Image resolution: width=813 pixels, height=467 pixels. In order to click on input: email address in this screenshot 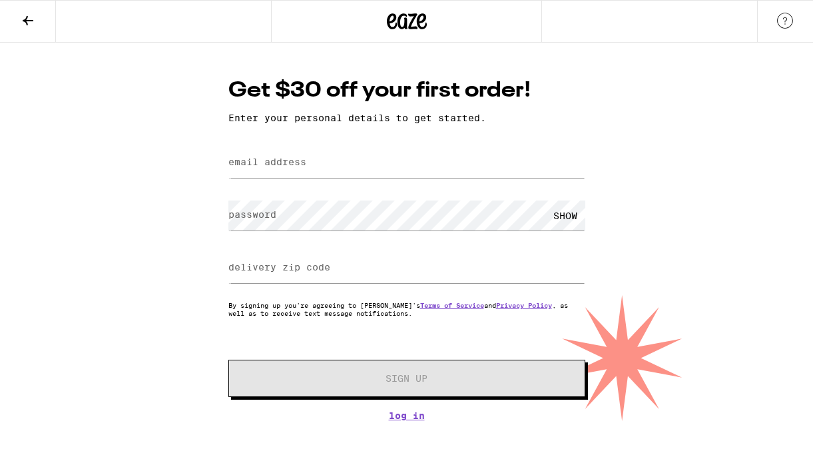, I will do `click(407, 162)`.